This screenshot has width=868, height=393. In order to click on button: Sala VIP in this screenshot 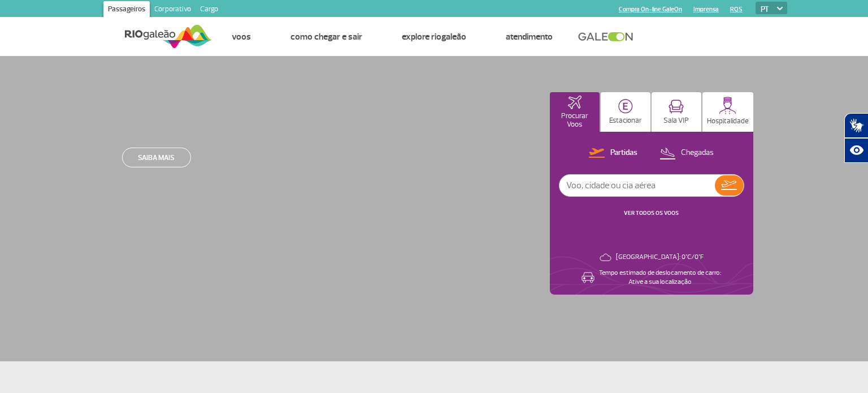, I will do `click(677, 112)`.